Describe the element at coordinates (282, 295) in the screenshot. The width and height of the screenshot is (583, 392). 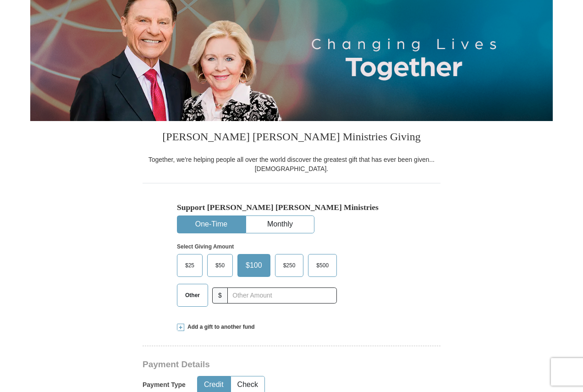
I see `input: Other Amount` at that location.